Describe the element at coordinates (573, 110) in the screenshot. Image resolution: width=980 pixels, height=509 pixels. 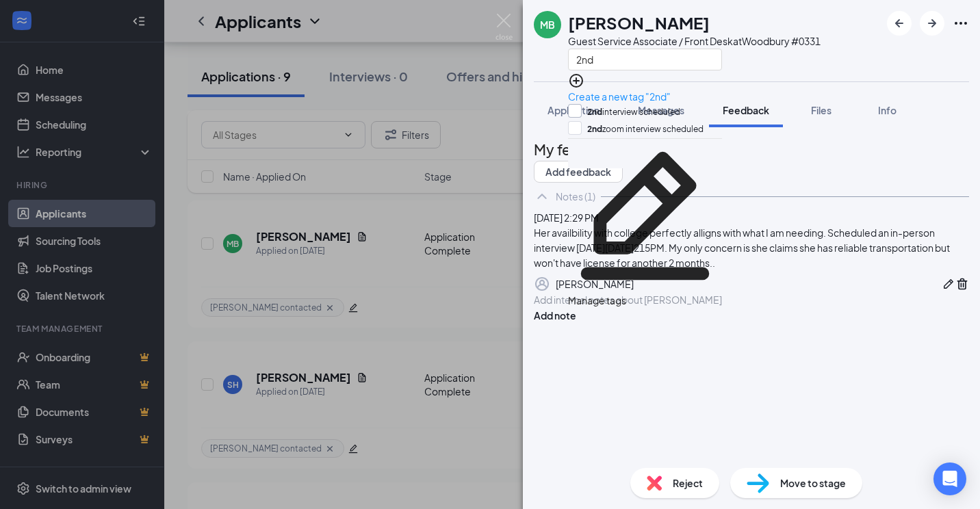
I see `span: Application` at that location.